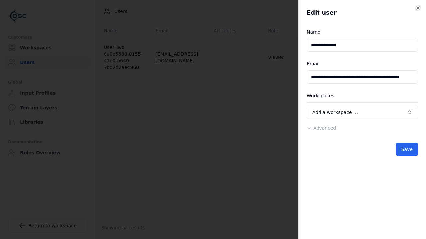 Image resolution: width=426 pixels, height=239 pixels. What do you see at coordinates (313, 32) in the screenshot?
I see `label: Name` at bounding box center [313, 32].